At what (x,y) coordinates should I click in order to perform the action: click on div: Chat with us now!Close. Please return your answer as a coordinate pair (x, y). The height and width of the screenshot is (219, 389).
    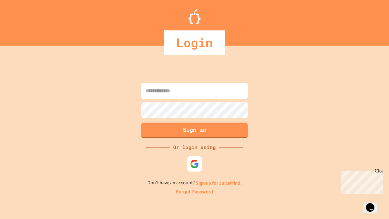
    Looking at the image, I should click on (22, 20).